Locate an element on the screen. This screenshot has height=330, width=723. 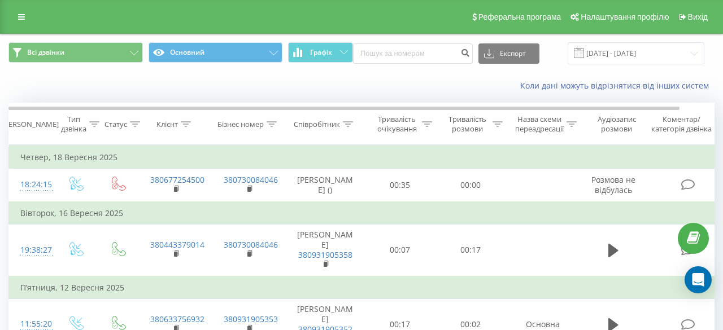
span: Вихід is located at coordinates (698, 17).